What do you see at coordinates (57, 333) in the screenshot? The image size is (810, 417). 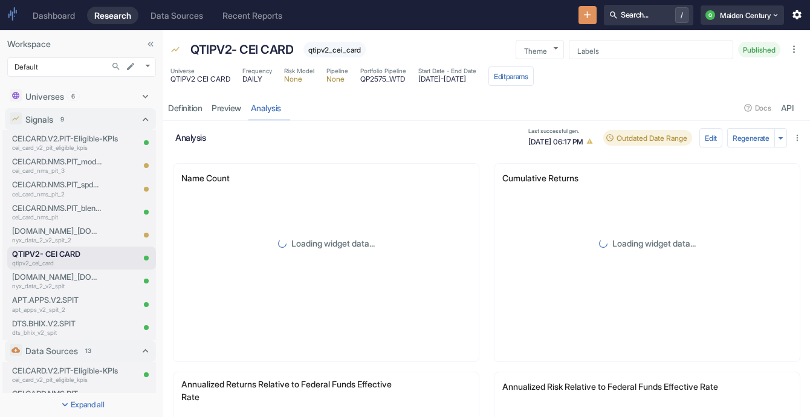 I see `p: dts_bhix_v2_spit` at bounding box center [57, 333].